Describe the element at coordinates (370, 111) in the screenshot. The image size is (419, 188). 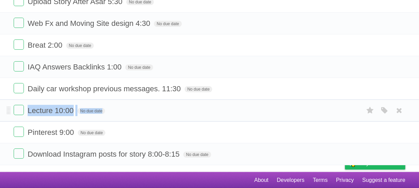
I see `label: Star task` at that location.